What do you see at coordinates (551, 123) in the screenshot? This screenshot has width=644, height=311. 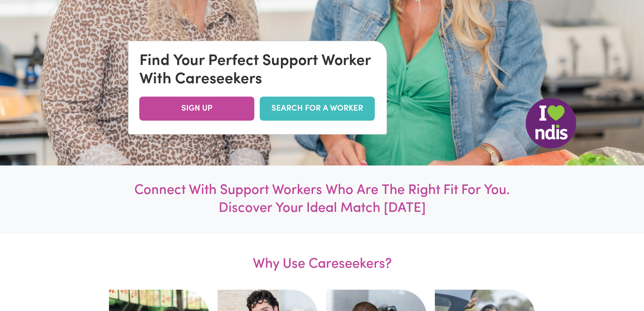 I see `img: NDIS Logo` at bounding box center [551, 123].